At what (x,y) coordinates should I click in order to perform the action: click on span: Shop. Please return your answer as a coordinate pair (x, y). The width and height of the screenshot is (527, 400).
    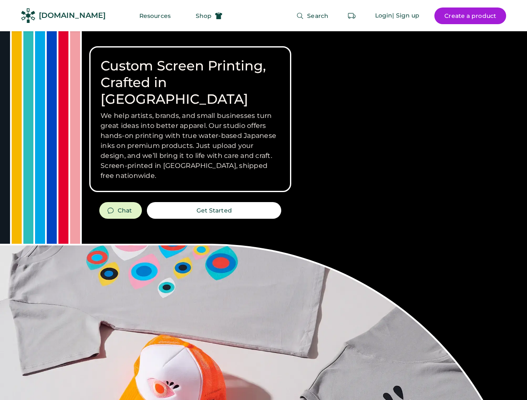
    Looking at the image, I should click on (203, 16).